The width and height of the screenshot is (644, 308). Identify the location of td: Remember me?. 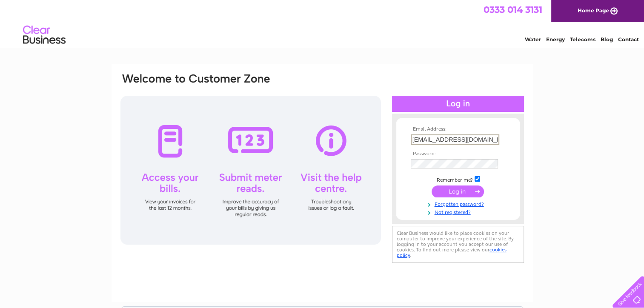
(458, 179).